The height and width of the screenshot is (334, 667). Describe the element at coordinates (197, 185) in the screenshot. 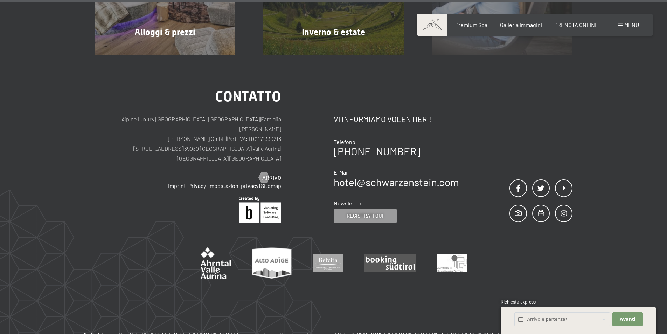

I see `a: Privacy` at that location.